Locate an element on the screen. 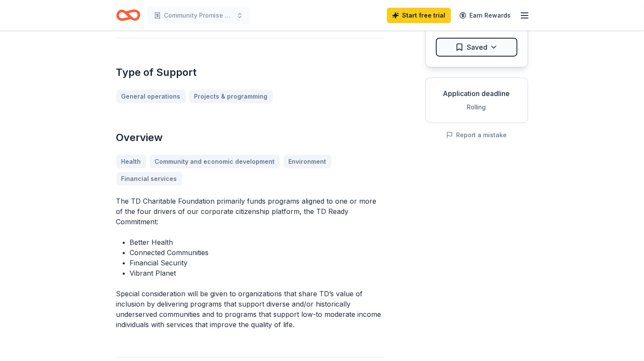  a: Earn Rewards is located at coordinates (485, 16).